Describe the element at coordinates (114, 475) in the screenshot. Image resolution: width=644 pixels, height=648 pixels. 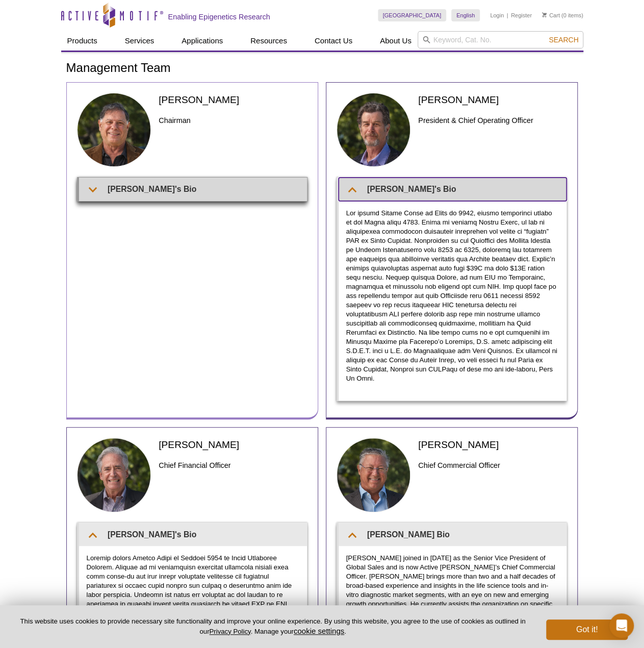
I see `img: Patrick Yount headshot` at that location.